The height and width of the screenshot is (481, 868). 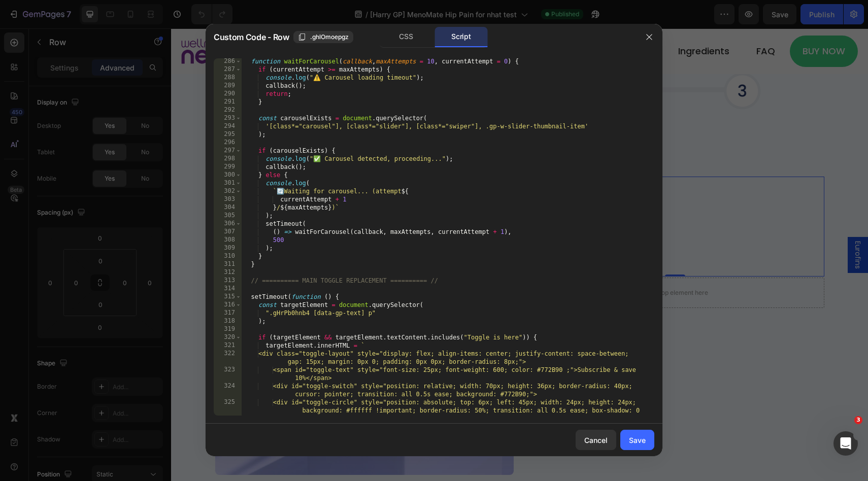 I want to click on div: 321, so click(x=227, y=345).